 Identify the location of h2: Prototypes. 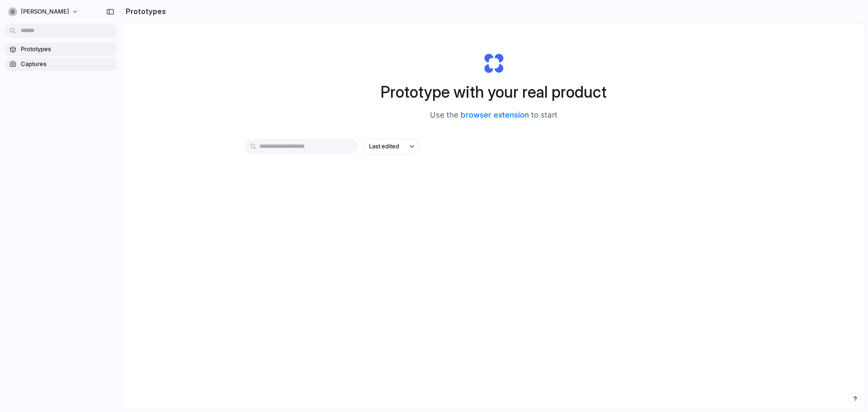
(143, 12).